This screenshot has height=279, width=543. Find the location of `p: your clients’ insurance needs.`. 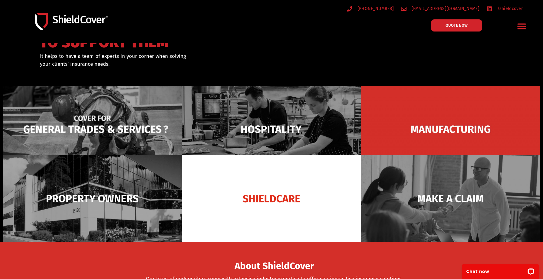

p: your clients’ insurance needs. is located at coordinates (171, 64).